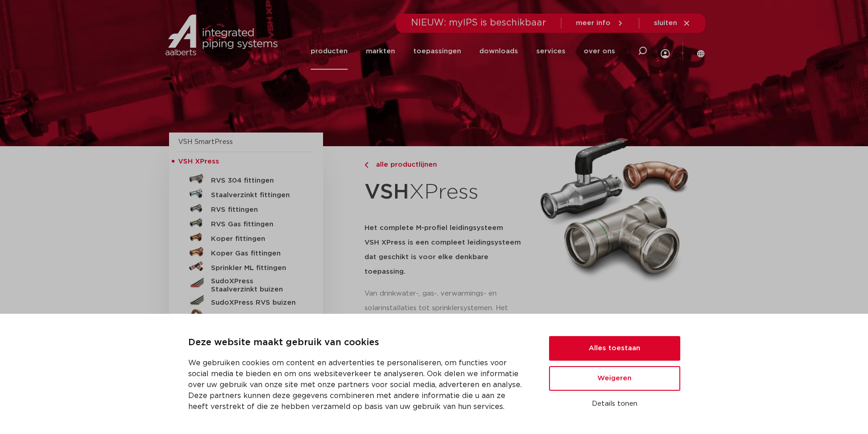 Image resolution: width=868 pixels, height=434 pixels. What do you see at coordinates (358, 384) in the screenshot?
I see `p: We gebruiken cookies om content en advertenties te personaliseren, om functies voor social media ...` at bounding box center [358, 384].